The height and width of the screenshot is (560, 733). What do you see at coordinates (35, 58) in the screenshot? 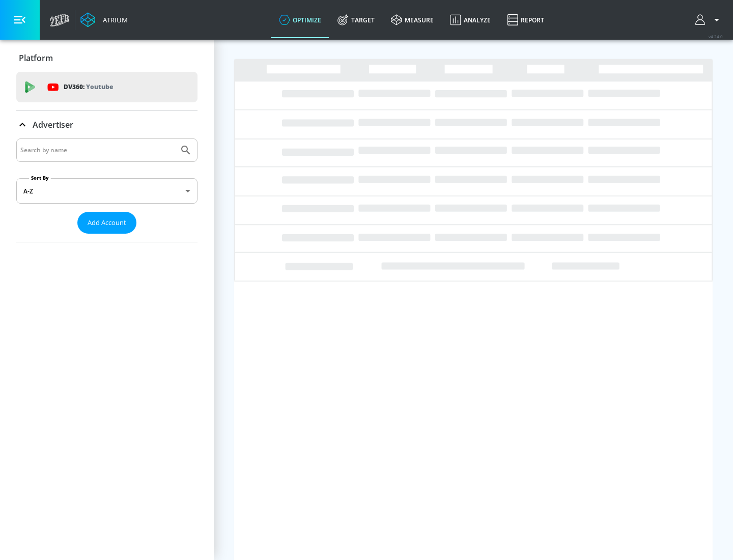
I see `p: Platform` at bounding box center [35, 58].